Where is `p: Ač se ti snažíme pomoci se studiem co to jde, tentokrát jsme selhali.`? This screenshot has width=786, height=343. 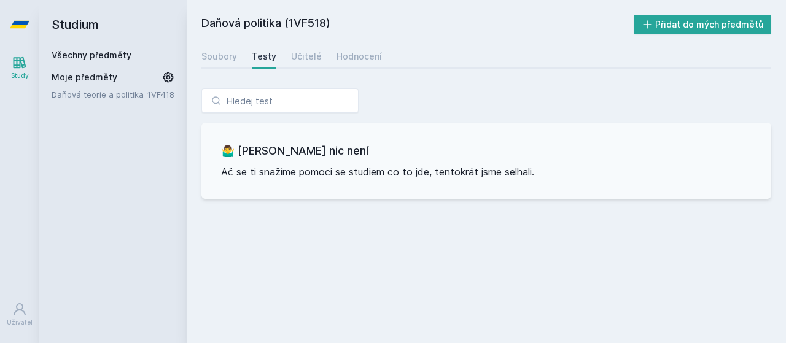 p: Ač se ti snažíme pomoci se studiem co to jde, tentokrát jsme selhali. is located at coordinates (486, 172).